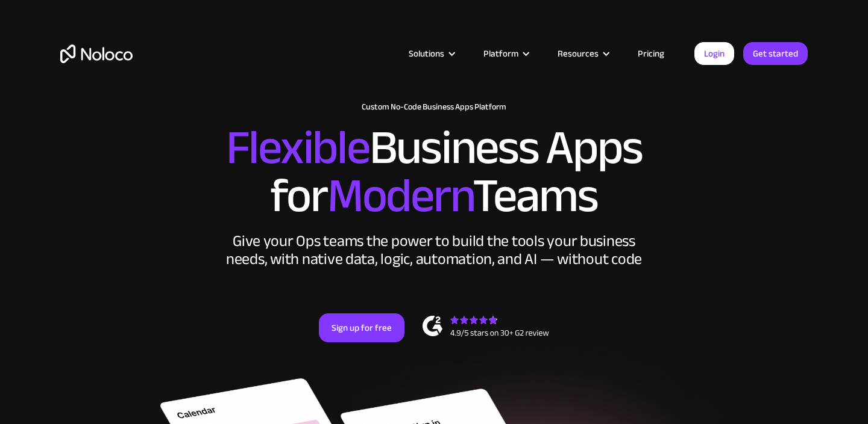  Describe the element at coordinates (298, 147) in the screenshot. I see `span: Flexible` at that location.